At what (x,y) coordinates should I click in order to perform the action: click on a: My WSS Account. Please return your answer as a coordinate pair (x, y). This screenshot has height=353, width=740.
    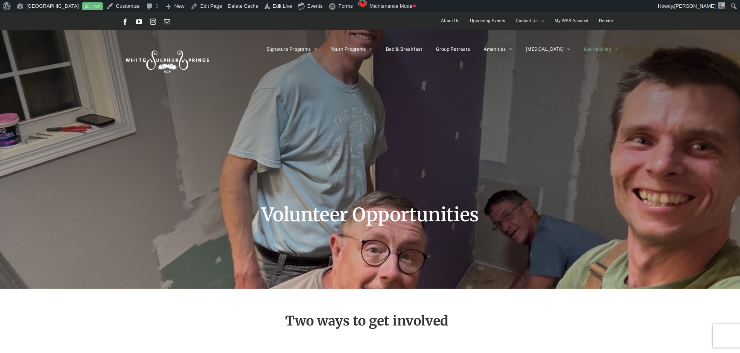
    Looking at the image, I should click on (572, 21).